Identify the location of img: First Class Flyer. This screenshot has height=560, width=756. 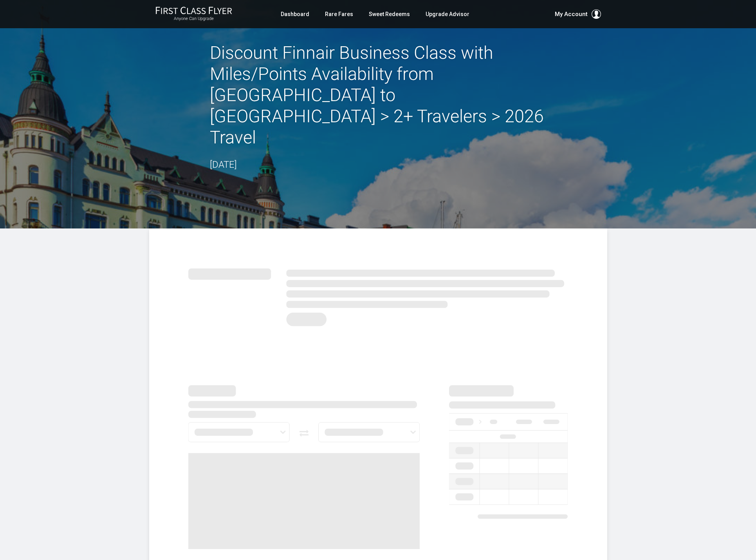
(194, 10).